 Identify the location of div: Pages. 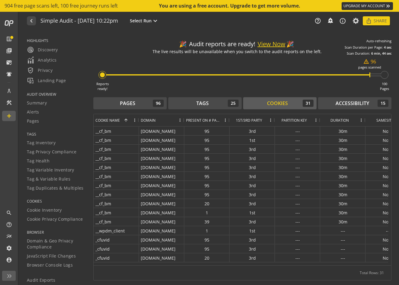
(127, 103).